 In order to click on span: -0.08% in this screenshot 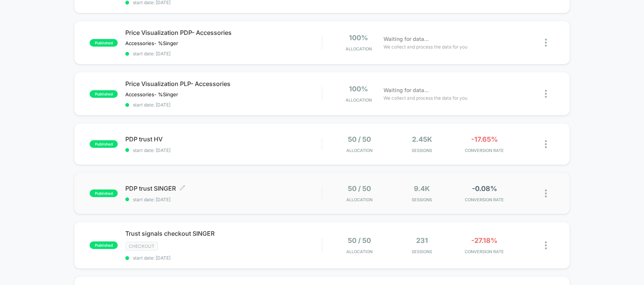, I will do `click(484, 188)`.